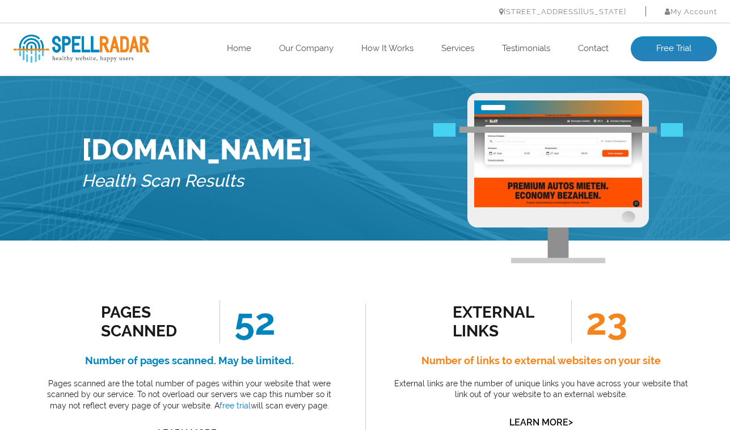  What do you see at coordinates (190, 361) in the screenshot?
I see `h4: Number of pages scanned. May be limited.` at bounding box center [190, 361].